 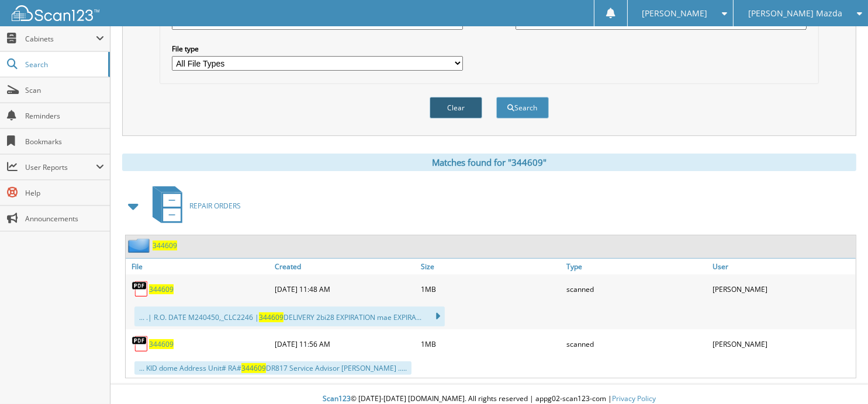 I want to click on div: Matches found for "344609", so click(x=489, y=163).